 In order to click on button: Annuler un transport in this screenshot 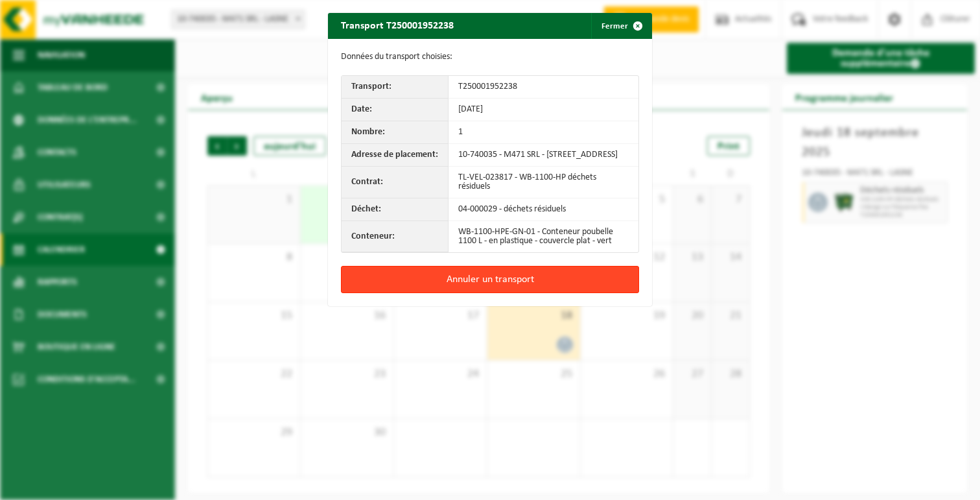, I will do `click(490, 280)`.